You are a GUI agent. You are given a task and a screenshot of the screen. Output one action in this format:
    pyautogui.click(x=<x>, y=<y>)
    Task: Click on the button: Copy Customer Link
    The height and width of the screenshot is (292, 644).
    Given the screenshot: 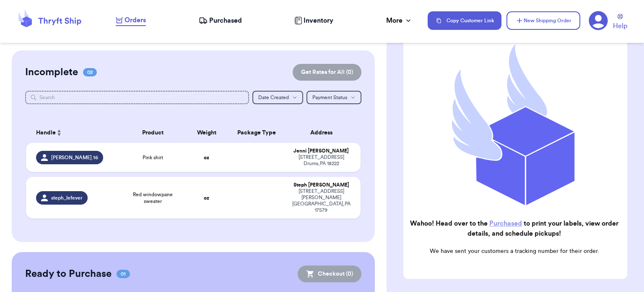 What is the action you would take?
    pyautogui.click(x=465, y=20)
    